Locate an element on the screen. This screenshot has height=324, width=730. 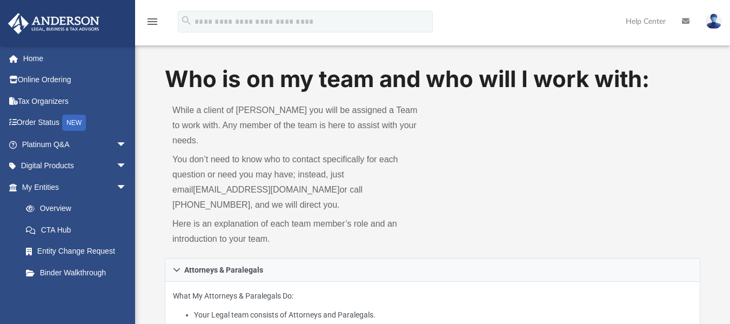
a: Platinum Q&Aarrow_drop_down is located at coordinates (75, 144).